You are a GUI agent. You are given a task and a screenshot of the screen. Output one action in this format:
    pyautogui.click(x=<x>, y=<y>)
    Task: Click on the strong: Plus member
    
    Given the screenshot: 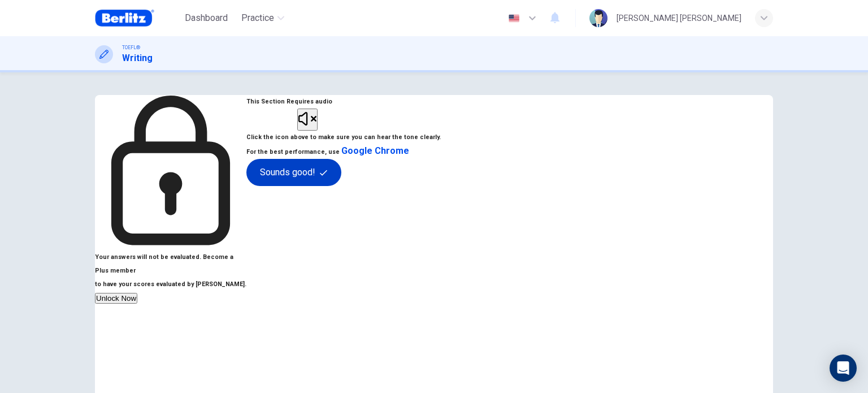 What is the action you would take?
    pyautogui.click(x=115, y=270)
    